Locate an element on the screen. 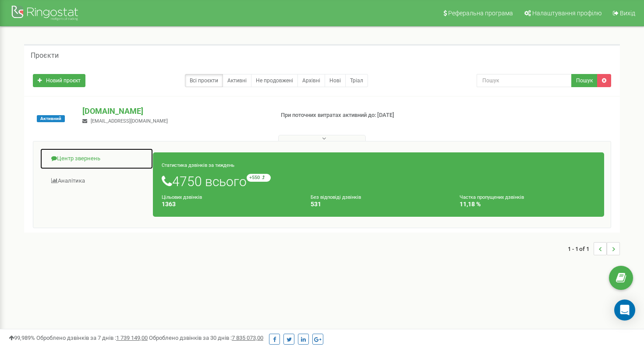  a: Всі проєкти is located at coordinates (204, 80).